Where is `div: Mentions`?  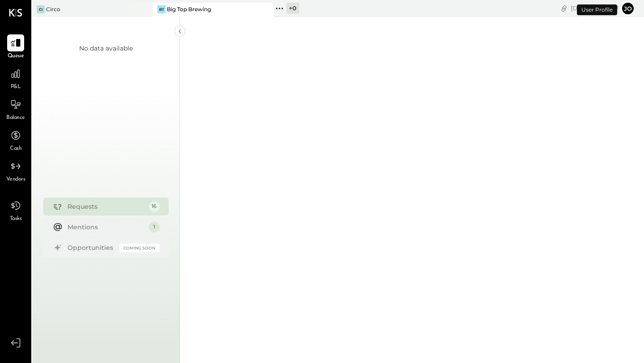 div: Mentions is located at coordinates (106, 227).